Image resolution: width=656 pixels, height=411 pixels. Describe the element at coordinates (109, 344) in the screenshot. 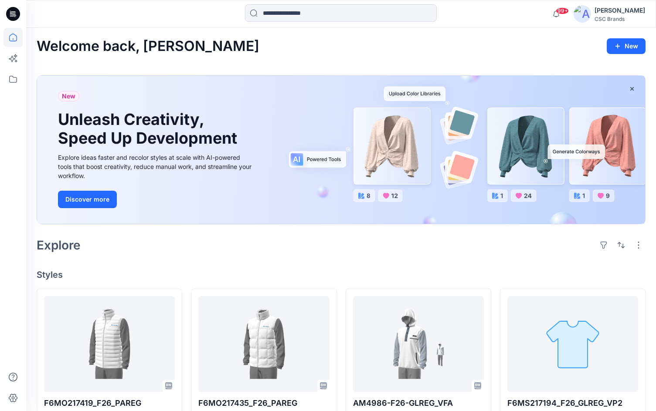

I see `a: F6MO217419_F26_PAREG` at that location.